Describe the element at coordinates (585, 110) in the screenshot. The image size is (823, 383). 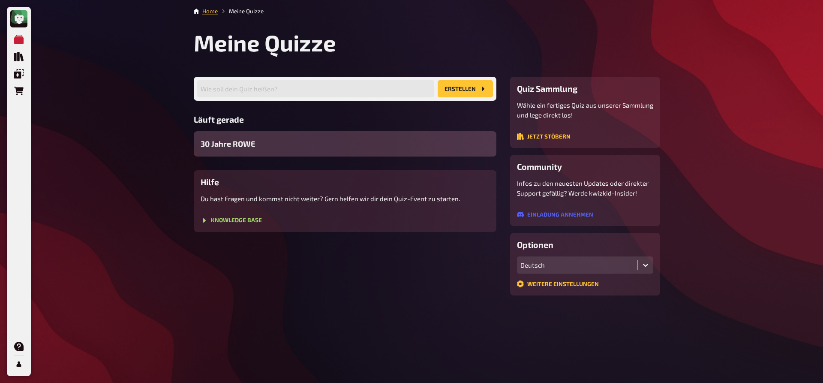
I see `p: Wähle ein fertiges Quiz aus unserer Sammlung und lege direkt los!` at that location.